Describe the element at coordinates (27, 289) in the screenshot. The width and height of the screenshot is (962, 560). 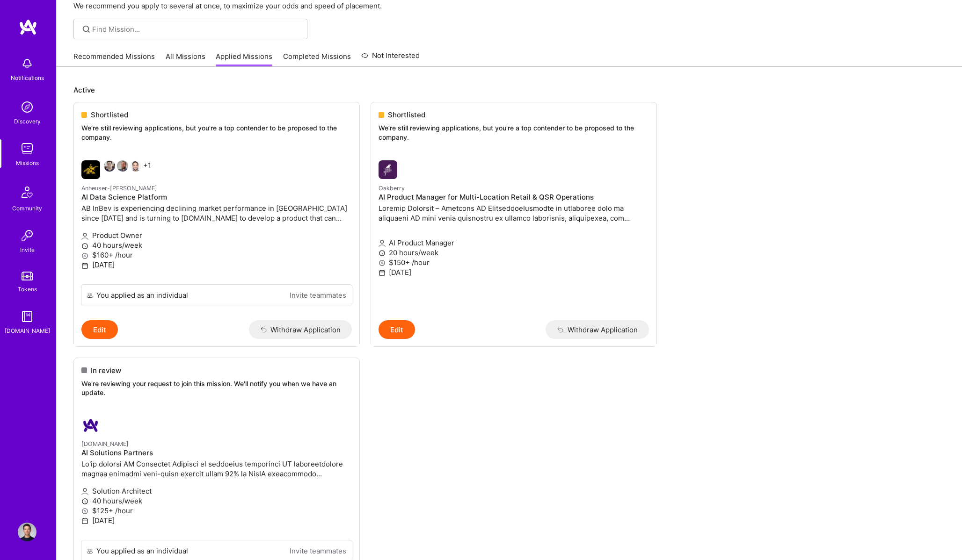
I see `div: Tokens` at that location.